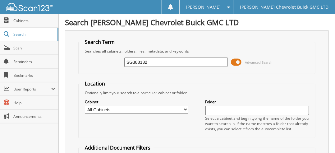 The image size is (335, 153). Describe the element at coordinates (320, 138) in the screenshot. I see `div: Chat Widget` at that location.